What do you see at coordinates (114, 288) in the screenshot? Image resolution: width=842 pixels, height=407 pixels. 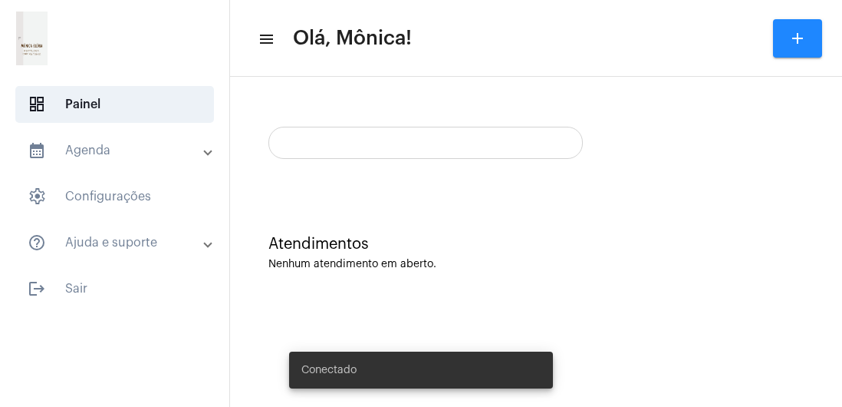 I see `span: Sair` at bounding box center [114, 288].